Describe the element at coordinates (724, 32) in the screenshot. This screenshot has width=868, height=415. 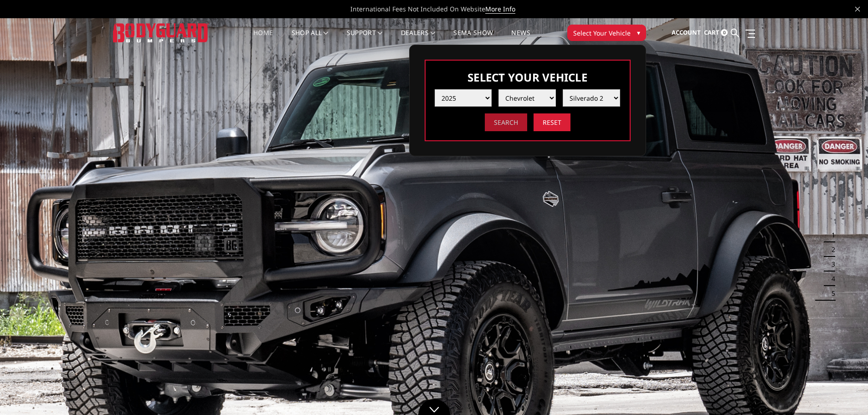
I see `span: 0` at that location.